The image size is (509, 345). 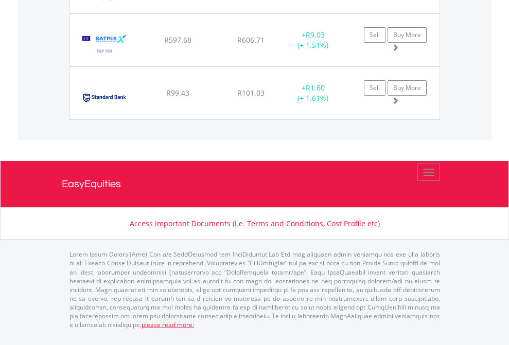 What do you see at coordinates (315, 34) in the screenshot?
I see `span: R9.03` at bounding box center [315, 34].